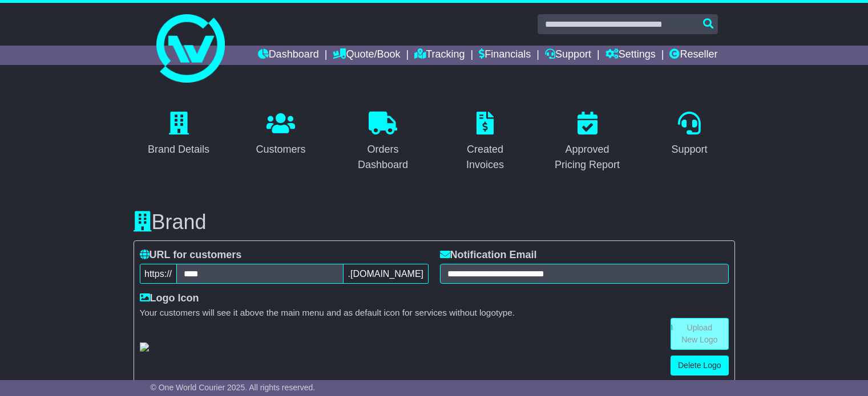  I want to click on span: https://, so click(158, 274).